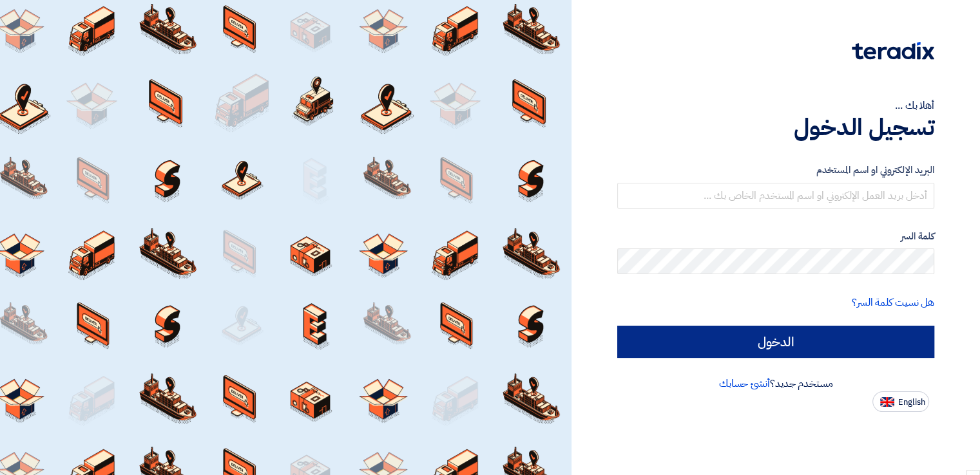 This screenshot has height=475, width=980. Describe the element at coordinates (893, 302) in the screenshot. I see `a: هل نسيت كلمة السر؟` at that location.